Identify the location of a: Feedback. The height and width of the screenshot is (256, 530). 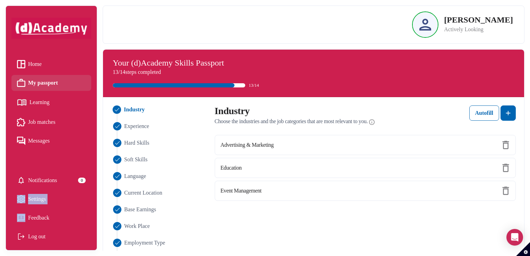
(51, 218).